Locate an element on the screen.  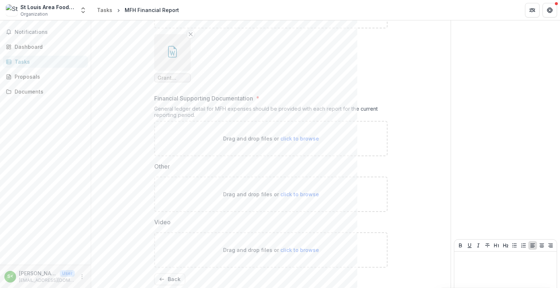
button: Align Right is located at coordinates (550, 246).